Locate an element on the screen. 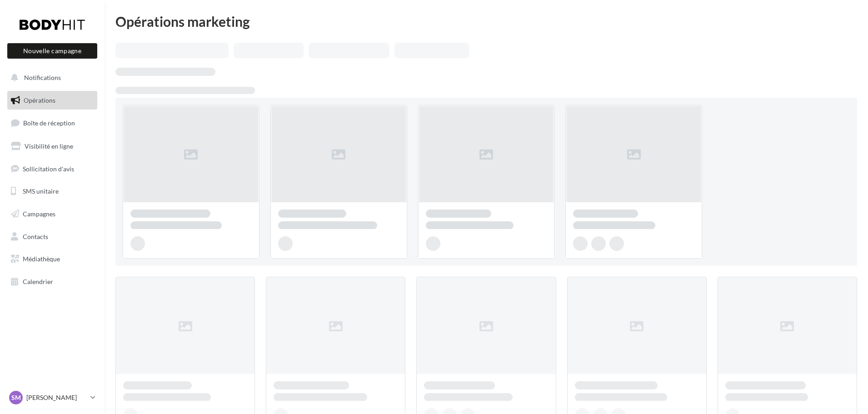 The height and width of the screenshot is (414, 868). span: Sollicitation d'avis is located at coordinates (48, 168).